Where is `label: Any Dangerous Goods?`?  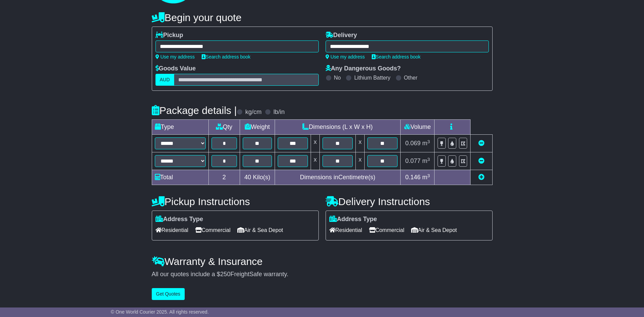
label: Any Dangerous Goods? is located at coordinates (363, 69).